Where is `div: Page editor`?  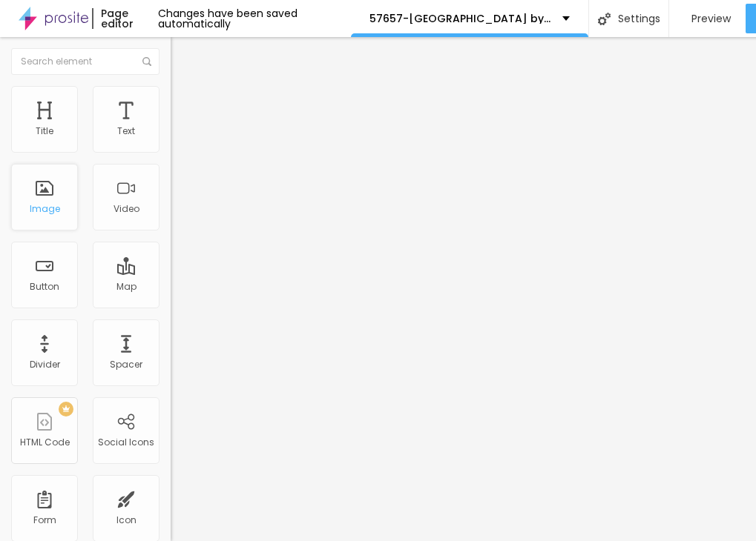 div: Page editor is located at coordinates (124, 18).